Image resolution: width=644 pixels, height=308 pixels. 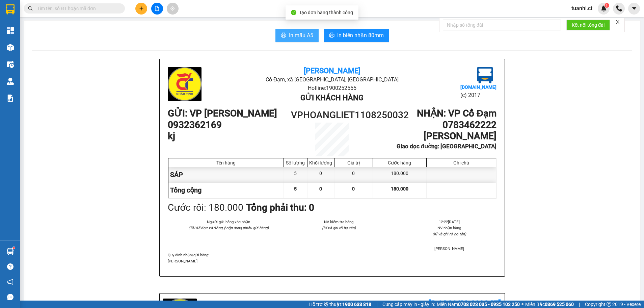 I want to click on strong: 1900 633 818, so click(x=356, y=304).